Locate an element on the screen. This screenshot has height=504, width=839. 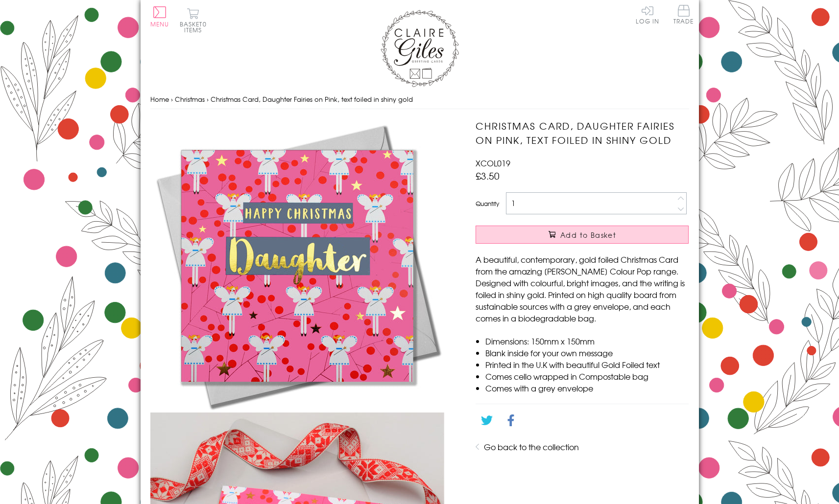
label: Quantity is located at coordinates (487, 204).